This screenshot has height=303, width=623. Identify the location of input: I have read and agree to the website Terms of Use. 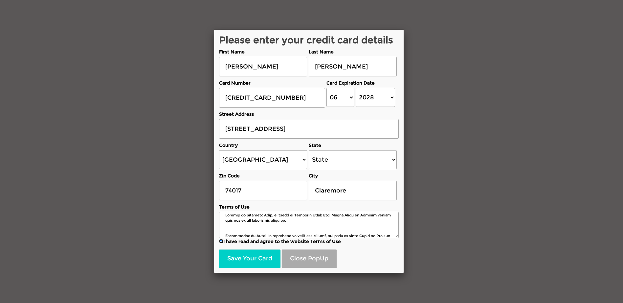
(221, 241).